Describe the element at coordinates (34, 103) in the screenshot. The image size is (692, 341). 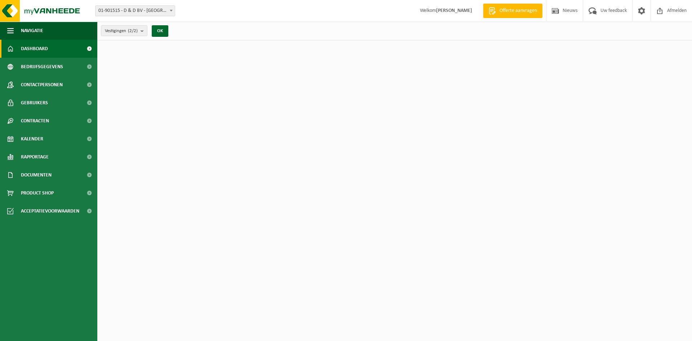
I see `span: Gebruikers` at that location.